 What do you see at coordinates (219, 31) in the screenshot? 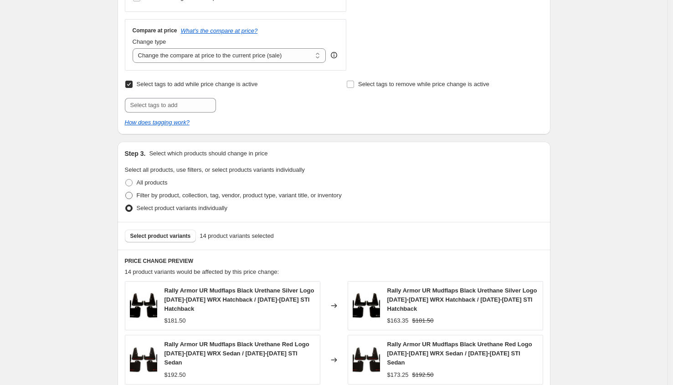
I see `i: What's the compare at price?` at bounding box center [219, 31].